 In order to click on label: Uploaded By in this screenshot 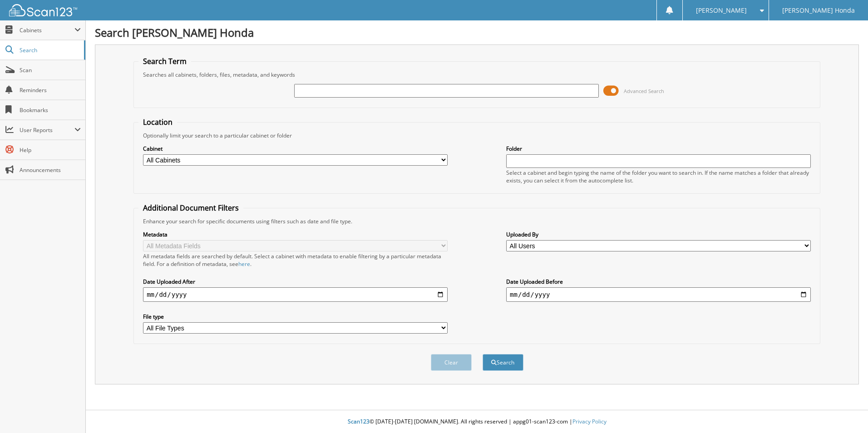, I will do `click(659, 235)`.